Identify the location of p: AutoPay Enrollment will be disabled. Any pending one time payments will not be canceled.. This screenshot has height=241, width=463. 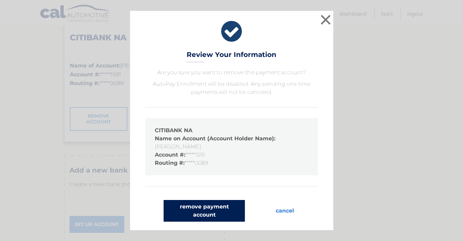
(232, 88).